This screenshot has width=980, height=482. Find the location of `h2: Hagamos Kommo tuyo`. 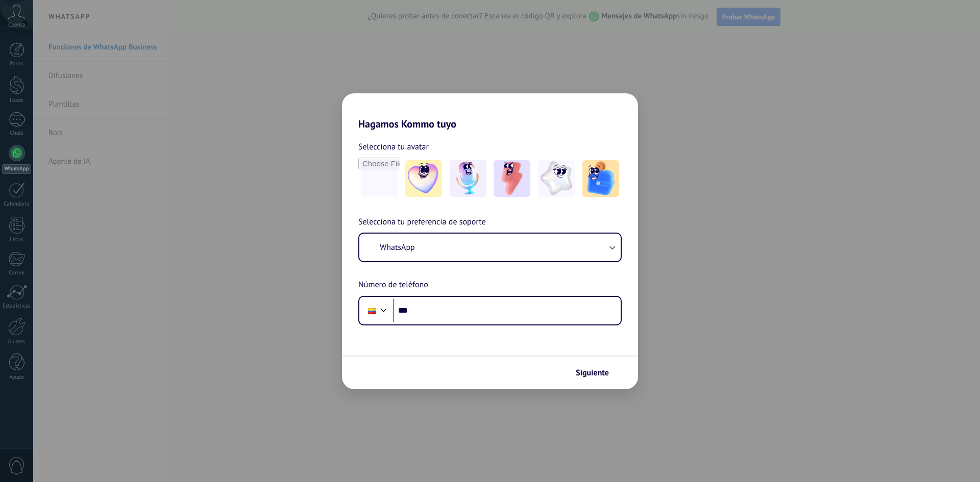

h2: Hagamos Kommo tuyo is located at coordinates (490, 111).